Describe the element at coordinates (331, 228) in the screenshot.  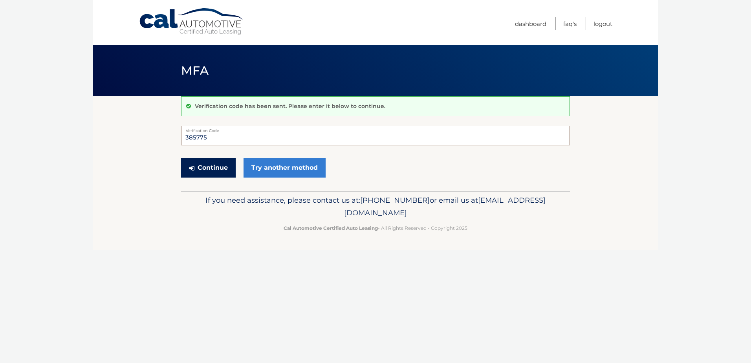
I see `strong: Cal Automotive Certified Auto Leasing` at that location.